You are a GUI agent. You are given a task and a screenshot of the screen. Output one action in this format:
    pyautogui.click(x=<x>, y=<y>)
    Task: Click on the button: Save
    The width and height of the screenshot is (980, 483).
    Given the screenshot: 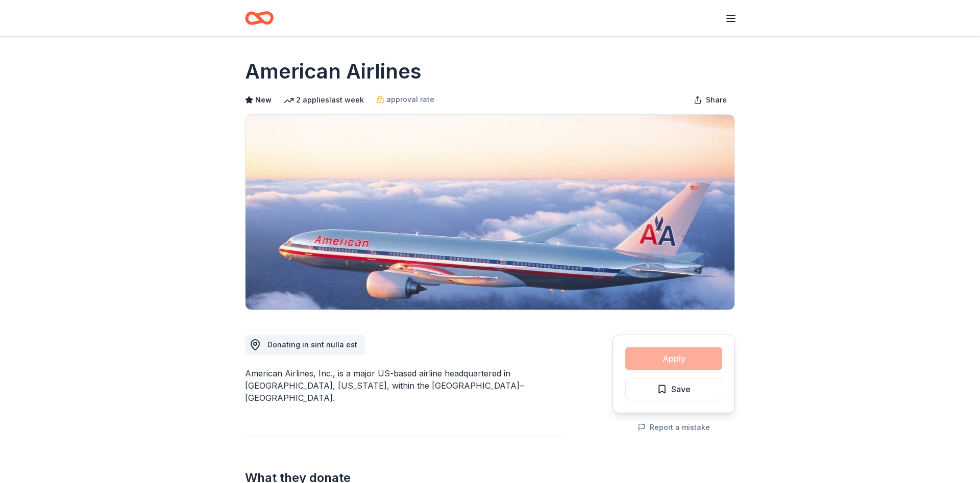 What is the action you would take?
    pyautogui.click(x=674, y=389)
    